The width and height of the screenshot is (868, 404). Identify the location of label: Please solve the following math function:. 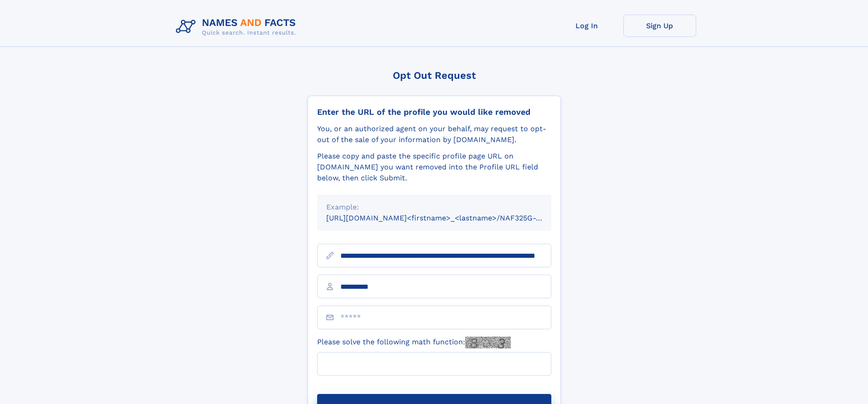
(413, 343).